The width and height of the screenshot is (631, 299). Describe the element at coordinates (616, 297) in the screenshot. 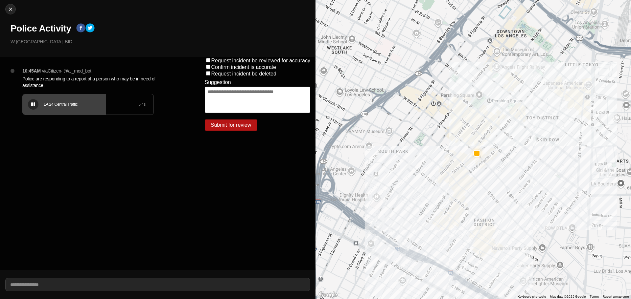

I see `a: Report a map error` at that location.